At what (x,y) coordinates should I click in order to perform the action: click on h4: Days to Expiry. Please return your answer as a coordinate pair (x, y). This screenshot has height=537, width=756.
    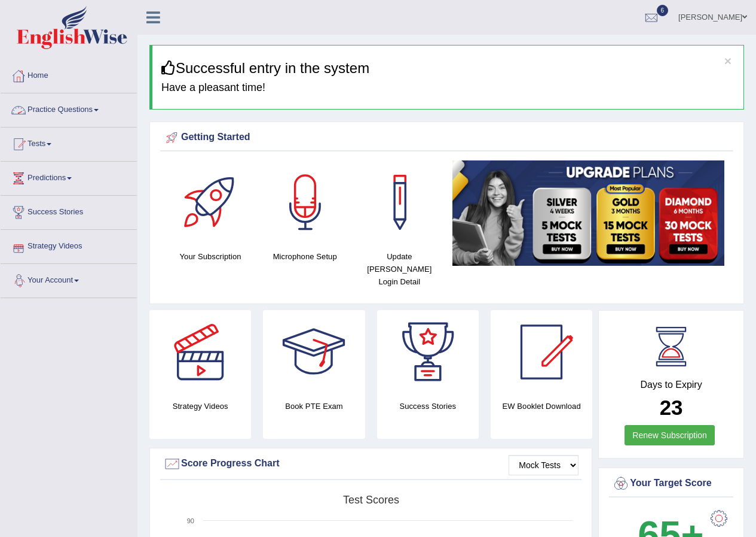
    Looking at the image, I should click on (671, 385).